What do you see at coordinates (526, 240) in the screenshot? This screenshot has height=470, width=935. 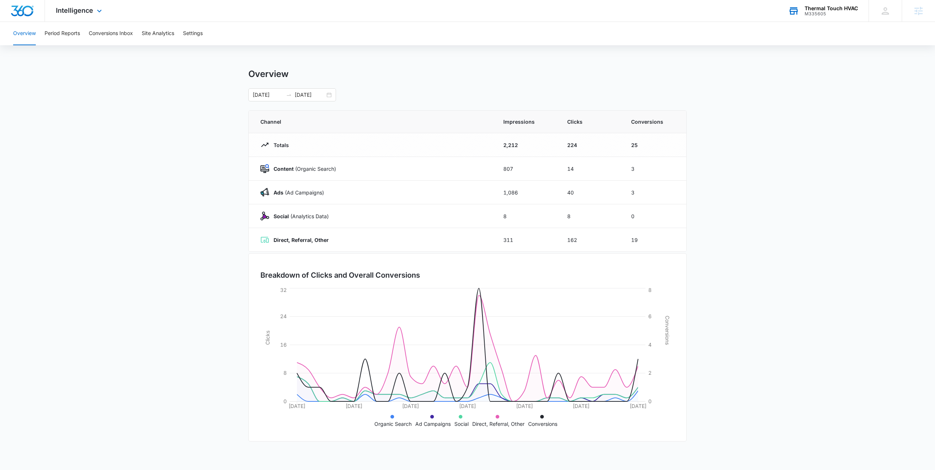 I see `td: 311` at bounding box center [526, 240].